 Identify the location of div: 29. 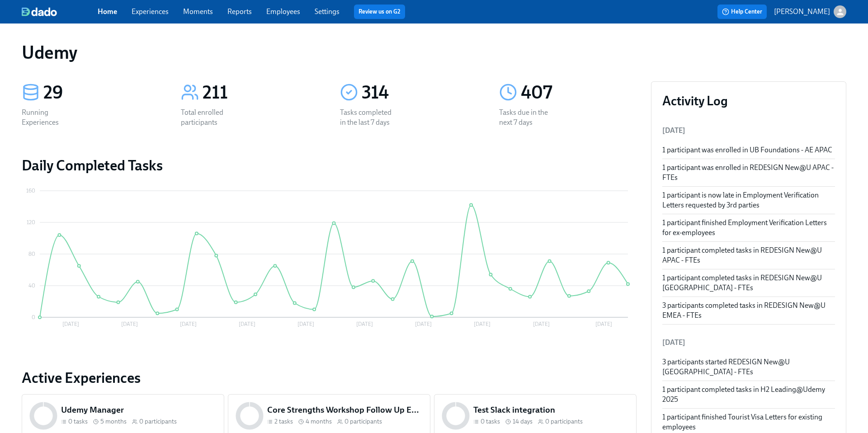
(101, 93).